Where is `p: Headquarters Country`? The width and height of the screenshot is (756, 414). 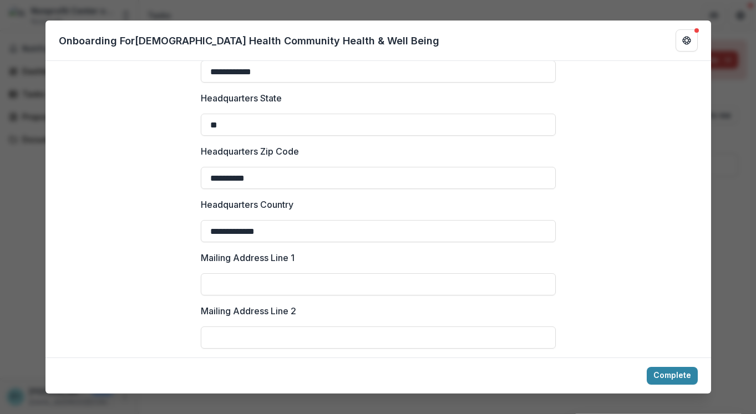 p: Headquarters Country is located at coordinates (247, 205).